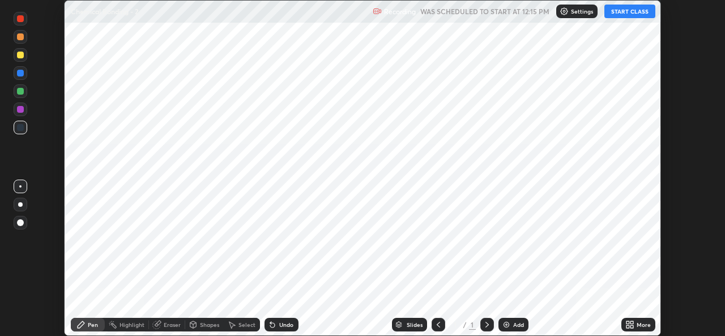  Describe the element at coordinates (286, 325) in the screenshot. I see `div: Undo` at that location.